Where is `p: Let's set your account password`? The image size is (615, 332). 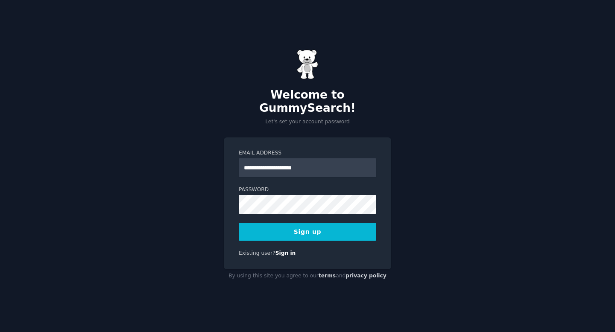 p: Let's set your account password is located at coordinates (308, 122).